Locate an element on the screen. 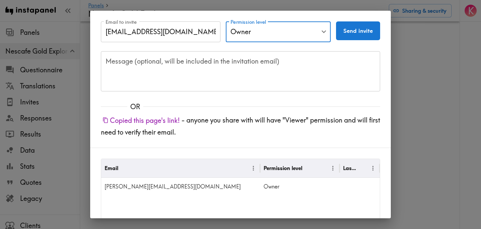 The height and width of the screenshot is (229, 481). span: OR is located at coordinates (135, 107).